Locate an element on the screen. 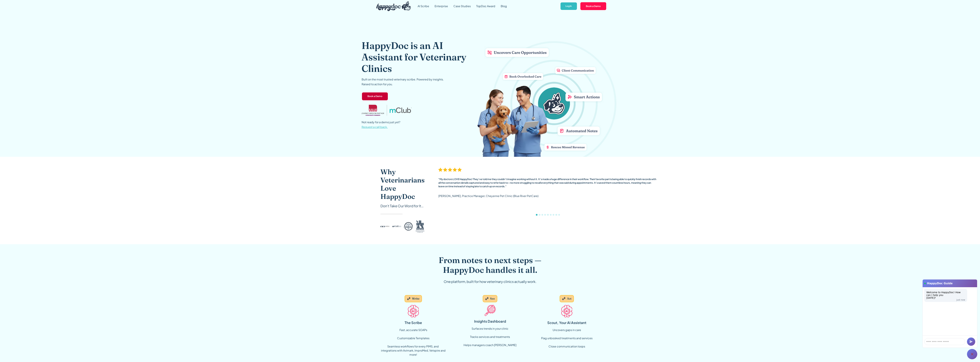 This screenshot has height=362, width=980. img: Bishop Ranch logo is located at coordinates (420, 227).